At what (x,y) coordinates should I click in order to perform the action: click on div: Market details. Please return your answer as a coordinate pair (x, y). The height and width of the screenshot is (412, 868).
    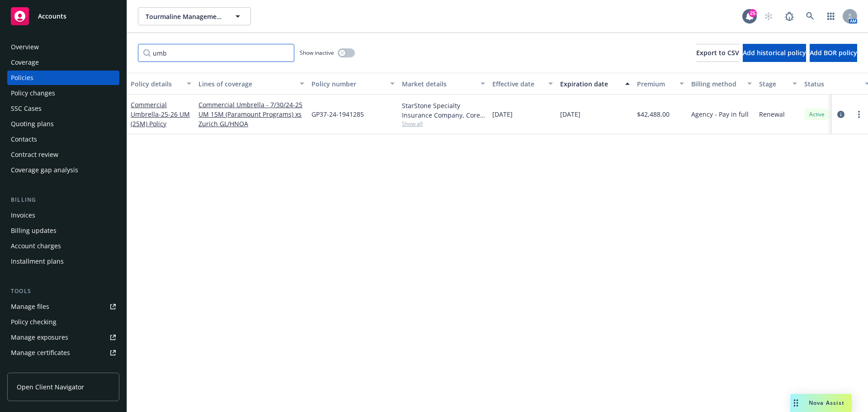
    Looking at the image, I should click on (439, 84).